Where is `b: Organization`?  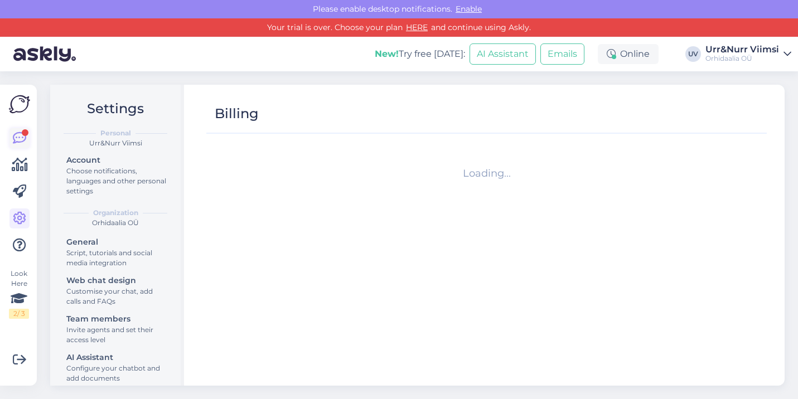
b: Organization is located at coordinates (115, 213).